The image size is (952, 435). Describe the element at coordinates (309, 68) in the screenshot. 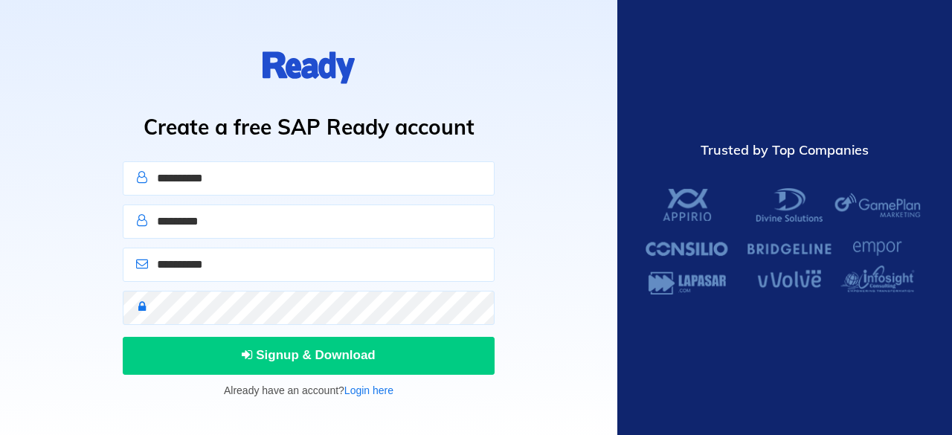

I see `img: logo` at that location.